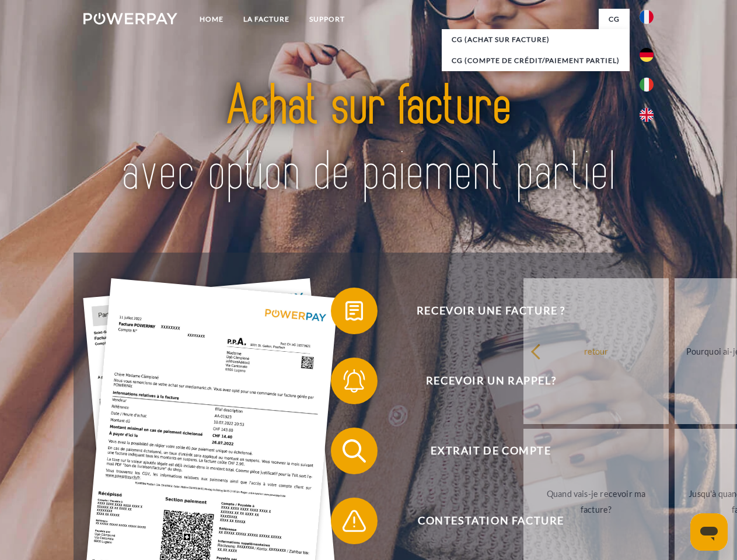 The height and width of the screenshot is (560, 737). What do you see at coordinates (596, 350) in the screenshot?
I see `div: retour` at bounding box center [596, 350].